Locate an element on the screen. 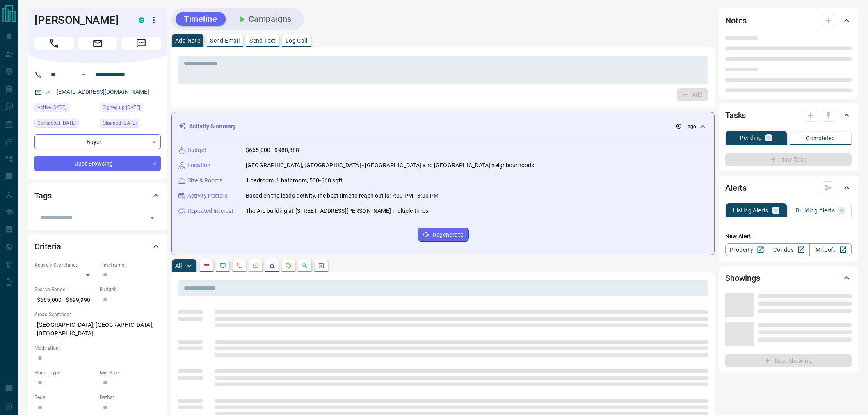 Image resolution: width=868 pixels, height=415 pixels. p: Send Email is located at coordinates (225, 41).